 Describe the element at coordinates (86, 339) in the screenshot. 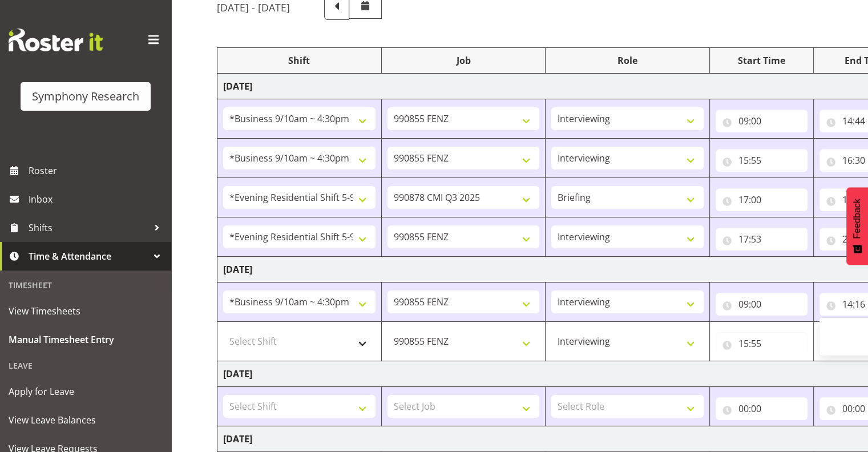

I see `span: Manual Timesheet Entry` at that location.